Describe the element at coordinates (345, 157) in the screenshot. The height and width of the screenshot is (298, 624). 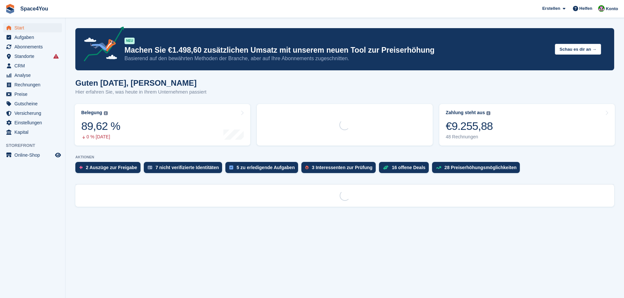
I see `p: AKTIONEN` at that location.